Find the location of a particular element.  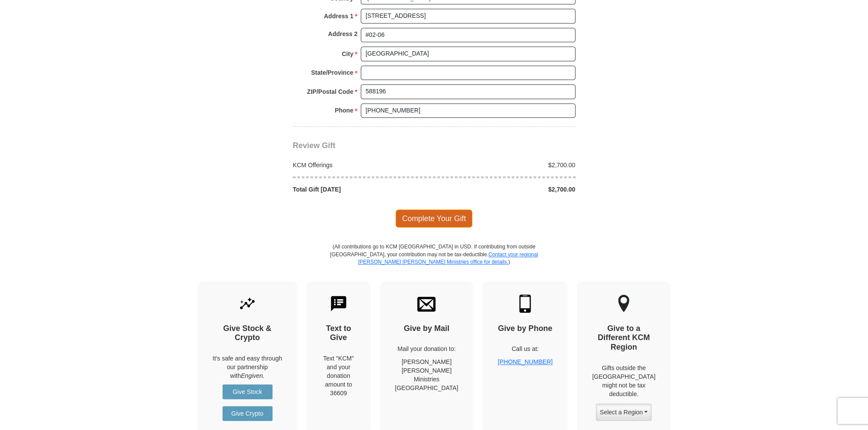

h4: Give to a Different KCM Region is located at coordinates (624, 338).